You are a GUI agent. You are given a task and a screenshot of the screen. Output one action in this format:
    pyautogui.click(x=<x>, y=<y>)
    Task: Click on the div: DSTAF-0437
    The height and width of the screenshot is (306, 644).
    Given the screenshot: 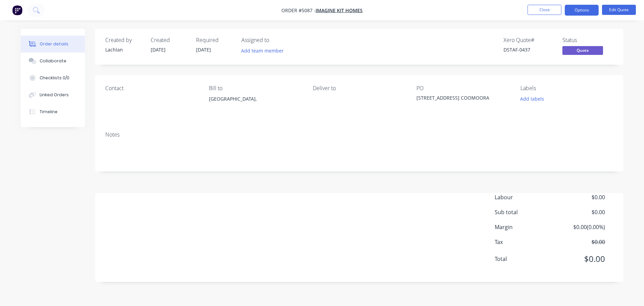 What is the action you would take?
    pyautogui.click(x=529, y=50)
    